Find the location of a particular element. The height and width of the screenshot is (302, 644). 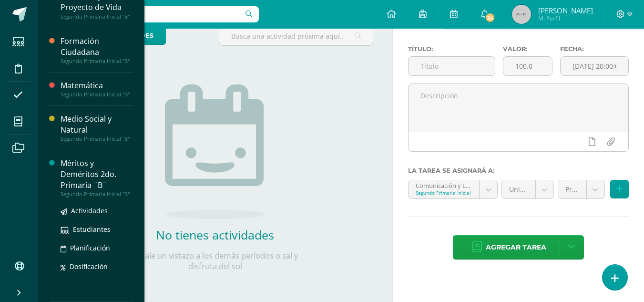

h2: No tienes actividades is located at coordinates (215, 235).